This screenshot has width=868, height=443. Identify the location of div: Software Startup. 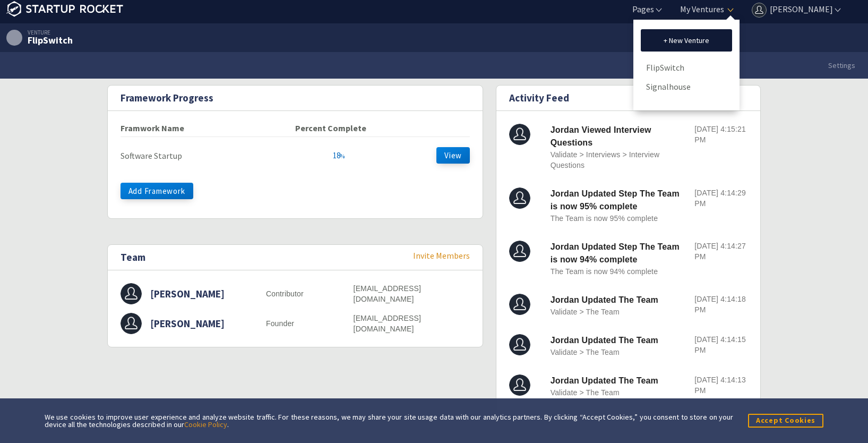
(207, 155).